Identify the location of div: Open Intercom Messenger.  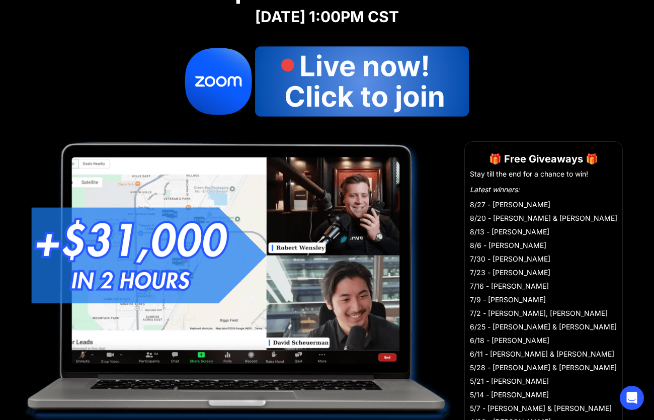
(632, 398).